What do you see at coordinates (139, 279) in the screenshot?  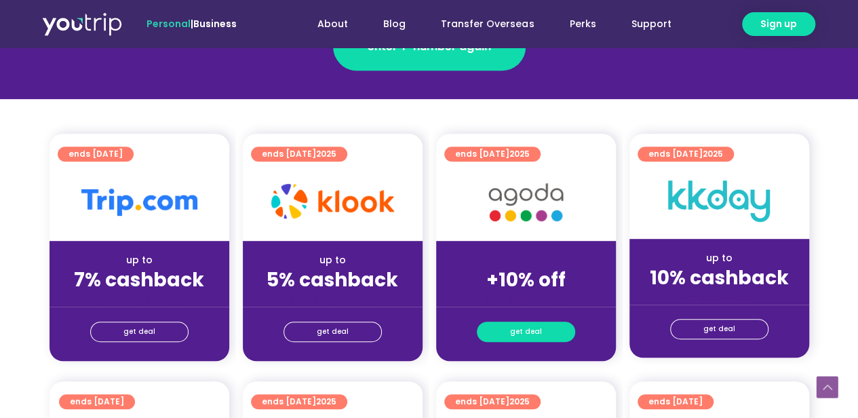 I see `strong: 7% cashback` at bounding box center [139, 279].